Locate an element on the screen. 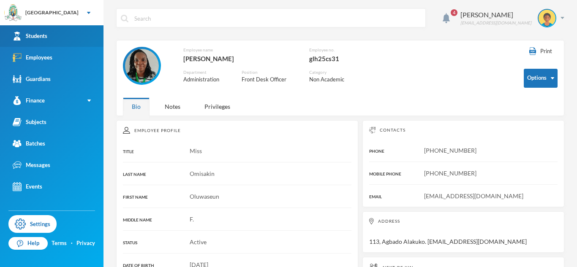  input: Search is located at coordinates (277, 18).